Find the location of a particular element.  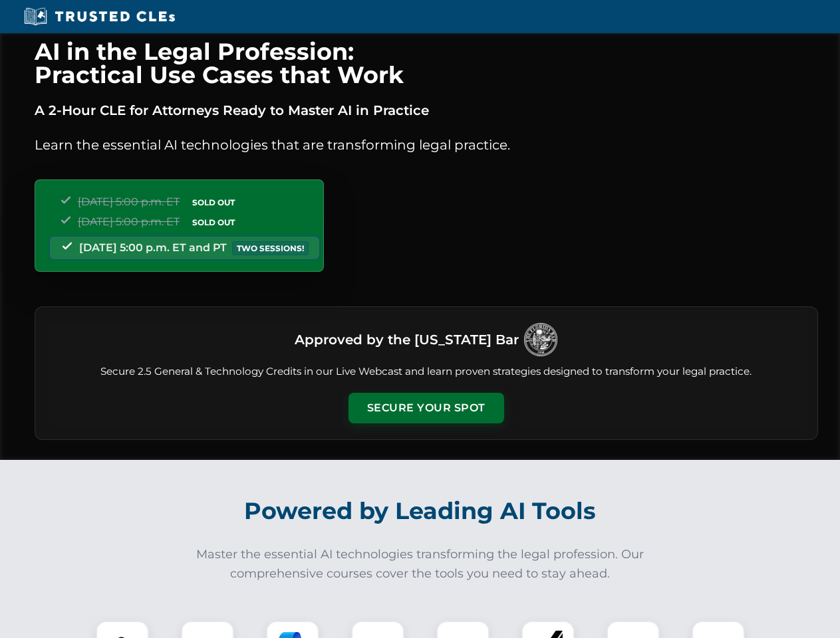

h2: Powered by Leading AI Tools is located at coordinates (420, 511).